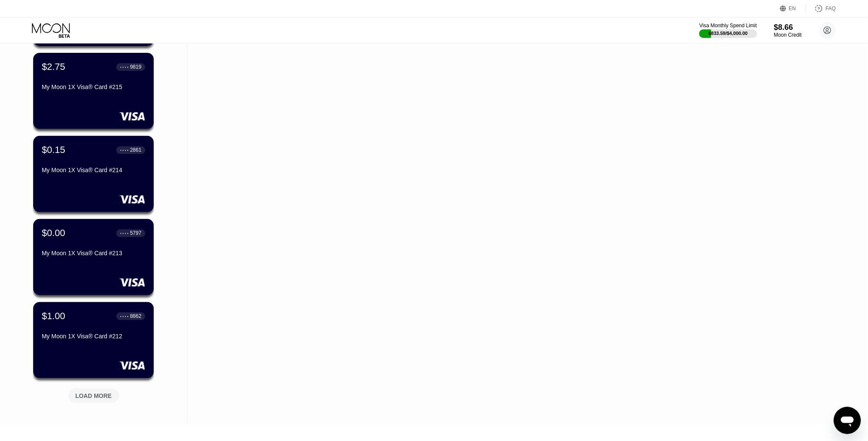  What do you see at coordinates (93, 91) in the screenshot?
I see `div: $2.75● ● ● ●9819My Moon 1X Visa® Card #215` at bounding box center [93, 91].